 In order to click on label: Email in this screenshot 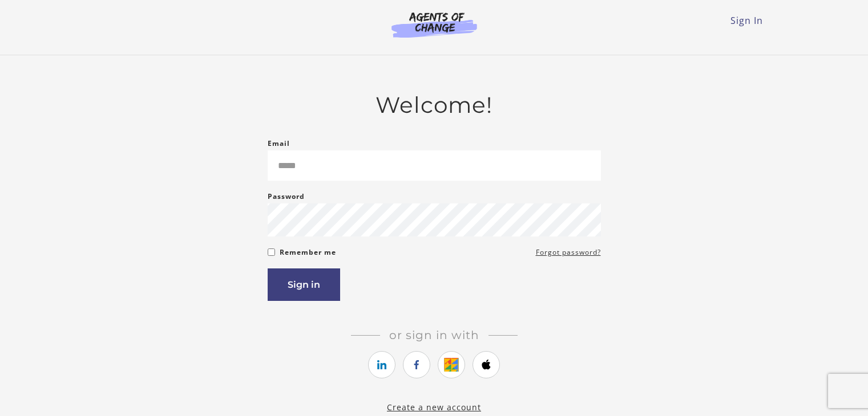, I will do `click(279, 144)`.